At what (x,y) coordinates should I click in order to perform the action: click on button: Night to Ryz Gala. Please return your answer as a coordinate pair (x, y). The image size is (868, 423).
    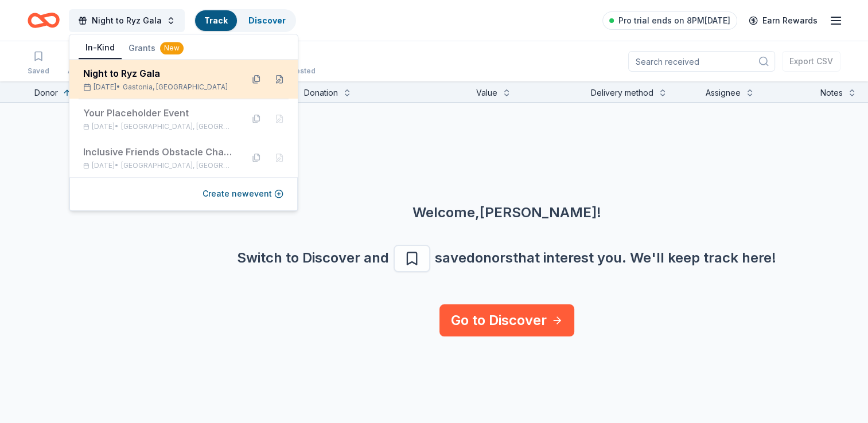
    Looking at the image, I should click on (126, 20).